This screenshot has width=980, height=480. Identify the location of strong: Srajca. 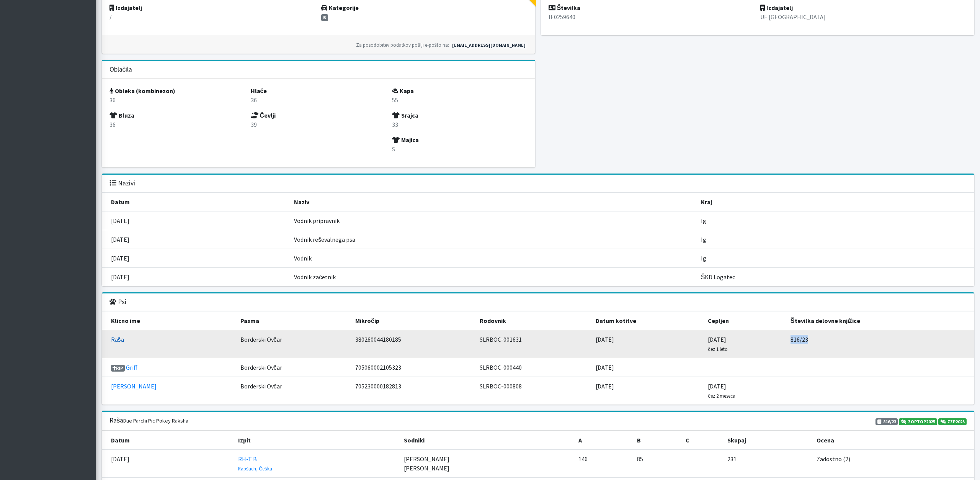
(405, 115).